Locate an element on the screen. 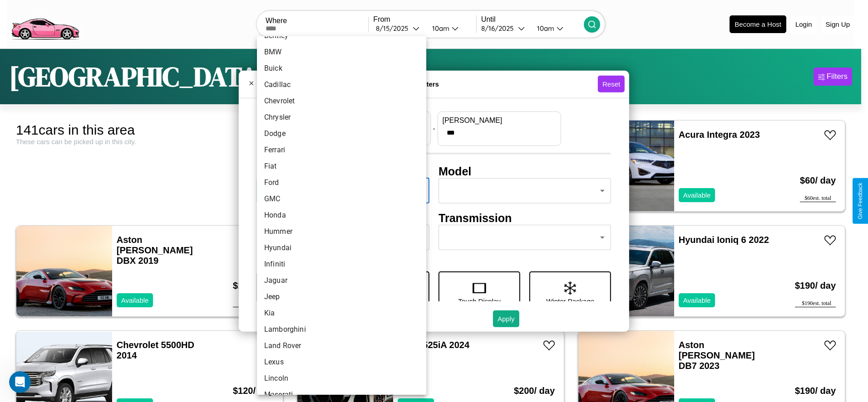 This screenshot has width=868, height=402. li: Lexus is located at coordinates (341, 362).